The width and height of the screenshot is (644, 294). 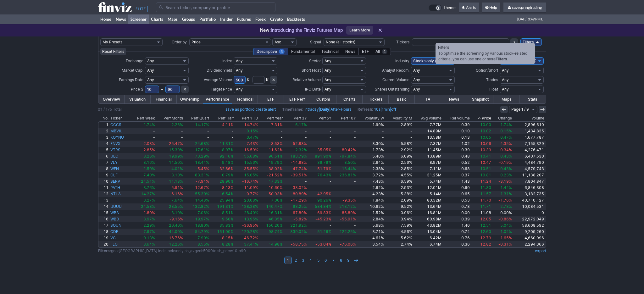 I want to click on a: 10, so click(x=104, y=181).